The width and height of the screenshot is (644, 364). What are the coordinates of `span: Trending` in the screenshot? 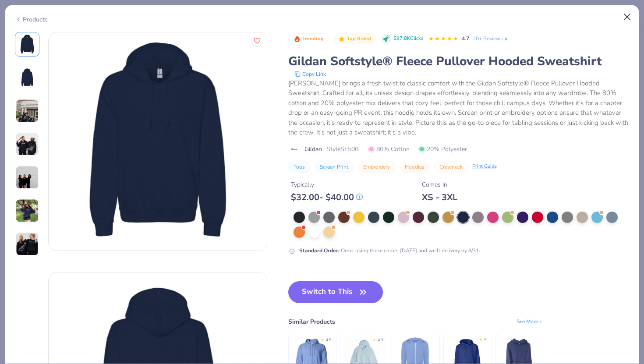 It's located at (313, 38).